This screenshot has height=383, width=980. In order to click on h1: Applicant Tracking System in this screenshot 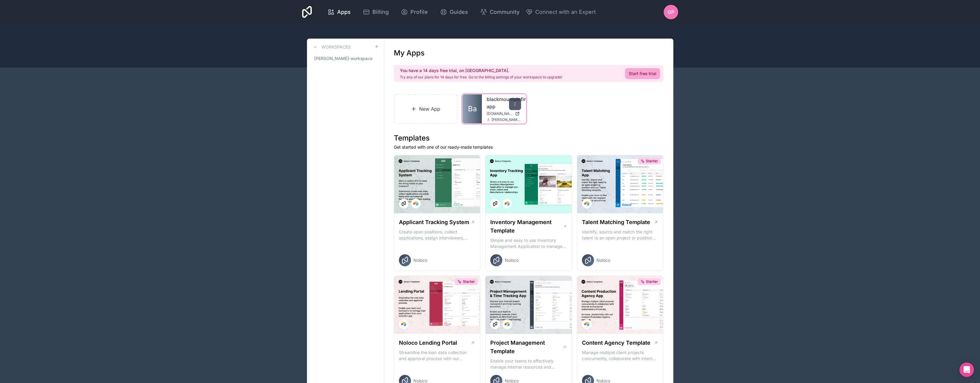, I will do `click(434, 222)`.